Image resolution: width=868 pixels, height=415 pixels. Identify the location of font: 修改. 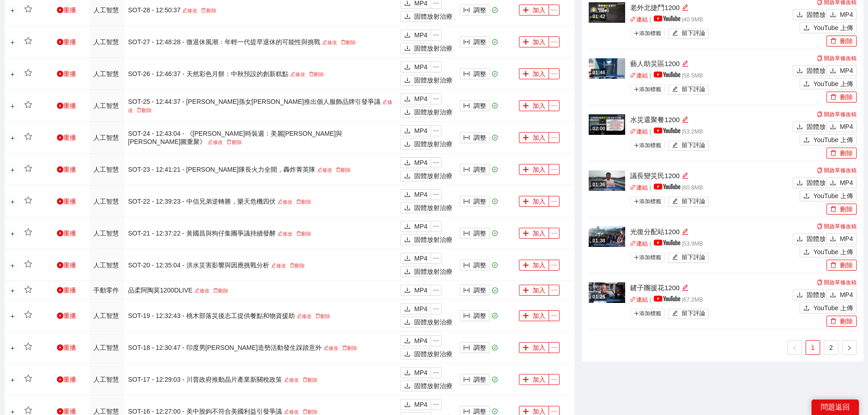
(192, 10).